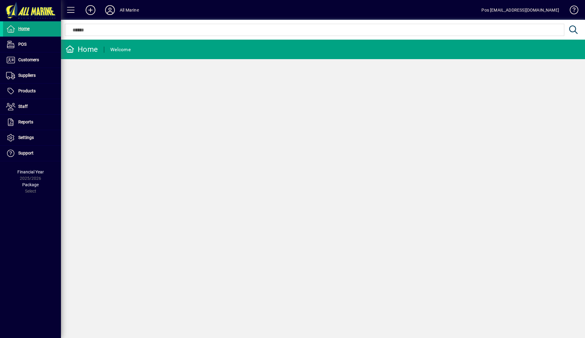  What do you see at coordinates (27, 91) in the screenshot?
I see `span: Products` at bounding box center [27, 91].